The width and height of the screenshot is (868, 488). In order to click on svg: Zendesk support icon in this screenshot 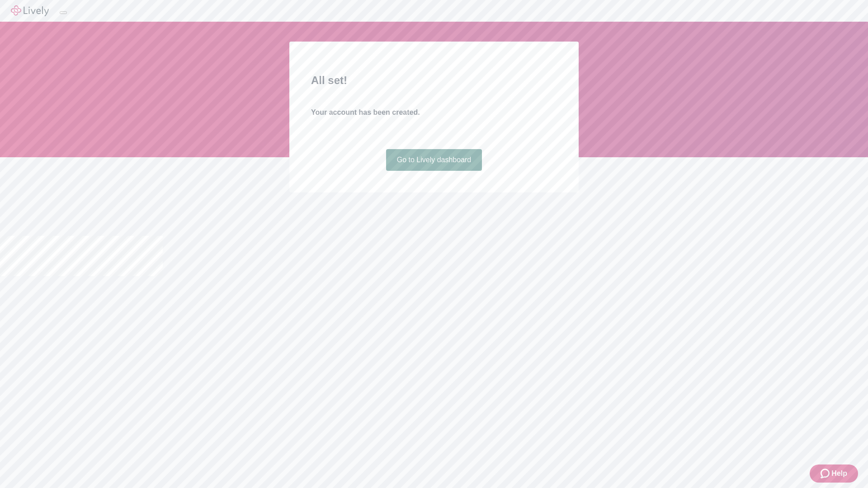, I will do `click(826, 474)`.